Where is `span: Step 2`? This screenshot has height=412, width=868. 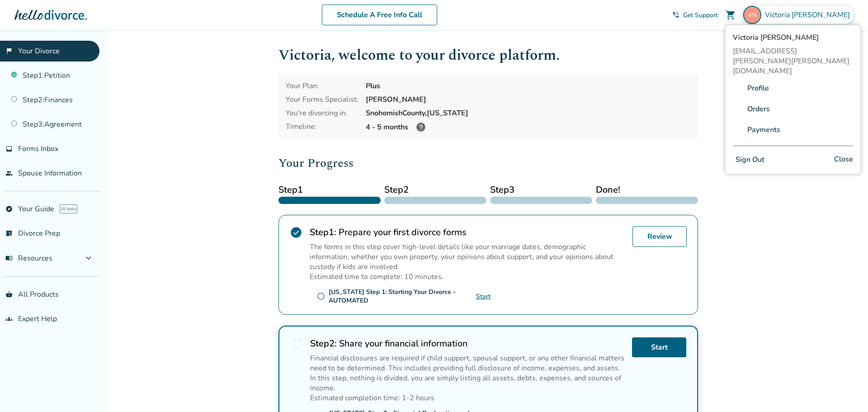 span: Step 2 is located at coordinates (435, 190).